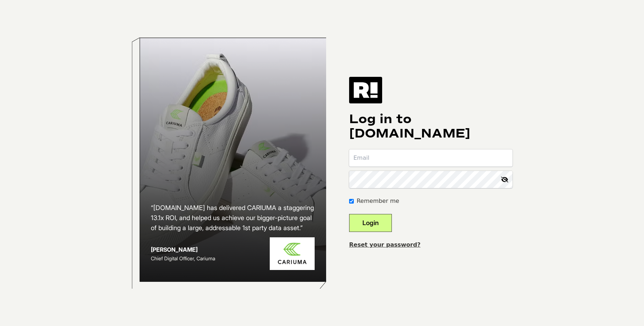 The image size is (644, 326). What do you see at coordinates (366, 90) in the screenshot?
I see `img: Retention.com` at bounding box center [366, 90].